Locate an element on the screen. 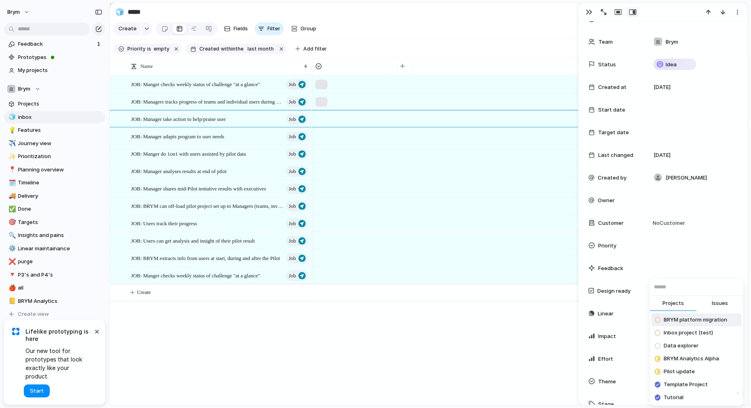 This screenshot has width=751, height=408. span: Data explorer is located at coordinates (681, 346).